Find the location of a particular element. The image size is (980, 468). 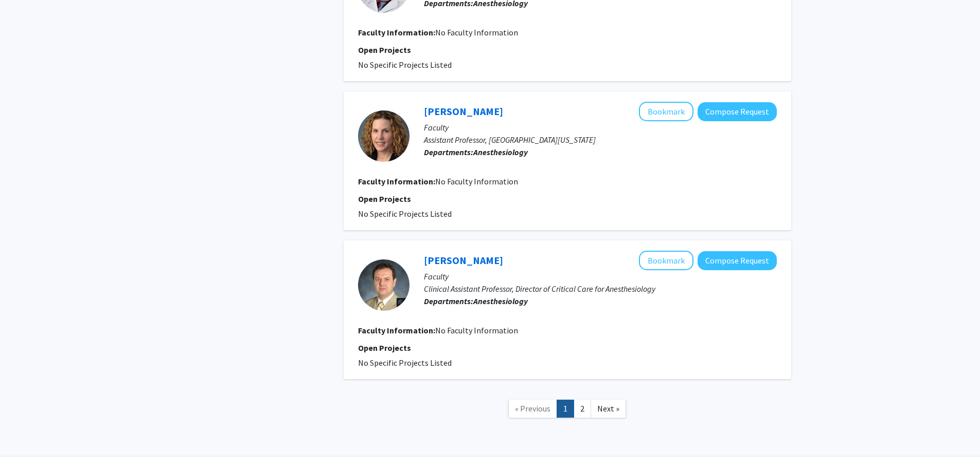

a: 1 is located at coordinates (566, 409).